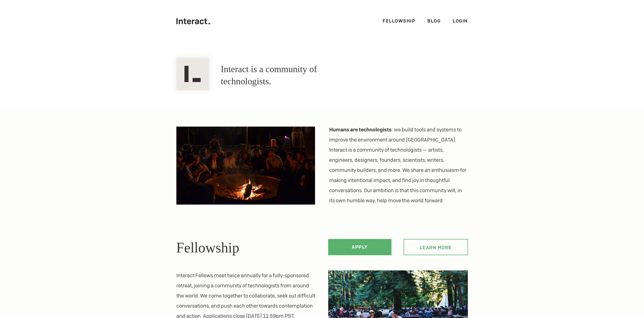  Describe the element at coordinates (246, 248) in the screenshot. I see `h2: Fellowship` at that location.